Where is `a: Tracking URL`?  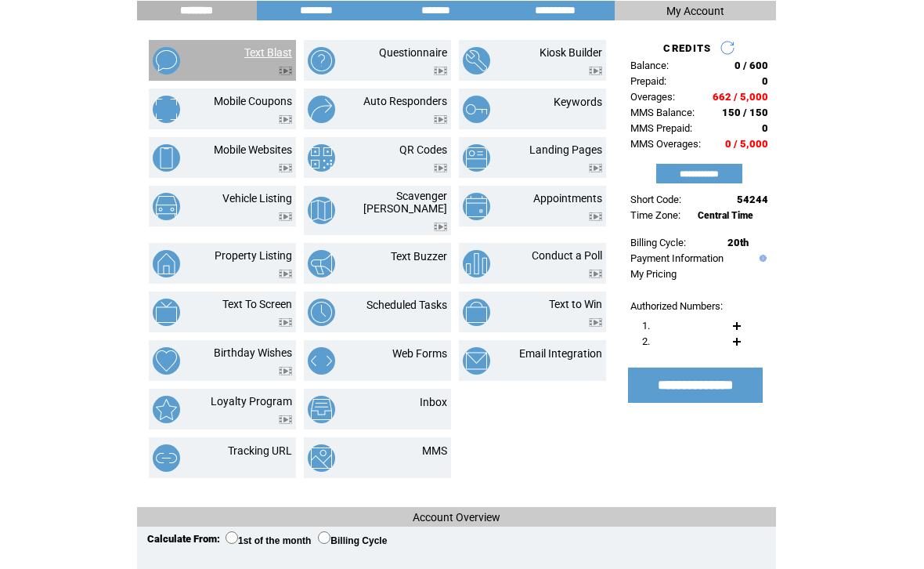
a: Tracking URL is located at coordinates (260, 451).